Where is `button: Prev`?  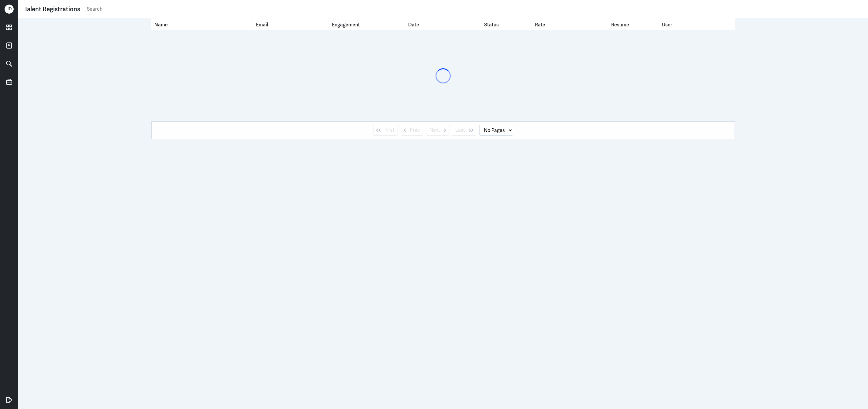 button: Prev is located at coordinates (412, 130).